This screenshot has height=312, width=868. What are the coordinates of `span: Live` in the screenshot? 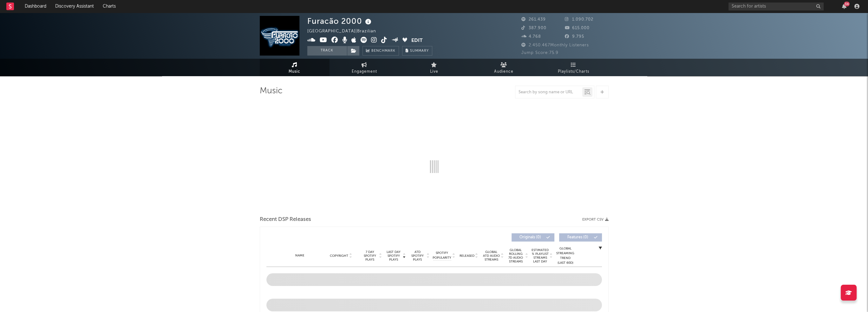 It's located at (434, 72).